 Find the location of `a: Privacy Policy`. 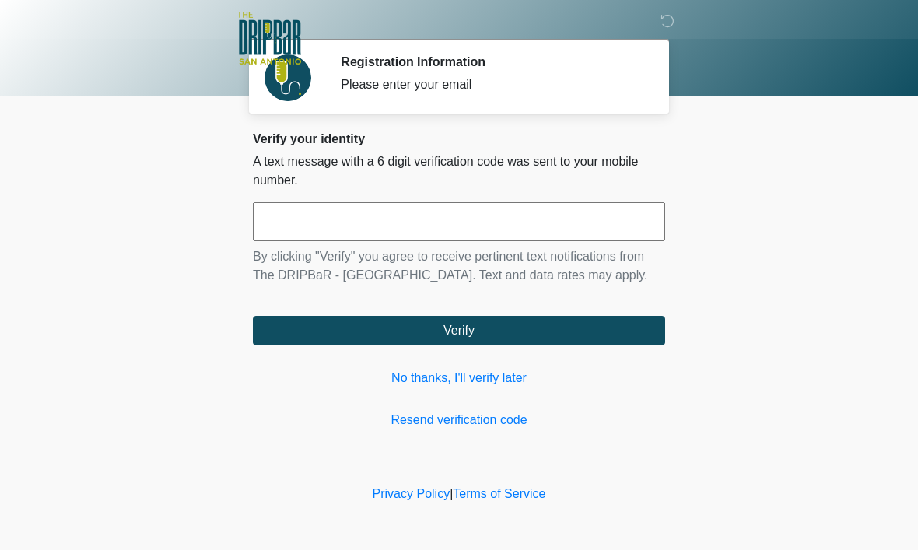

a: Privacy Policy is located at coordinates (411, 493).